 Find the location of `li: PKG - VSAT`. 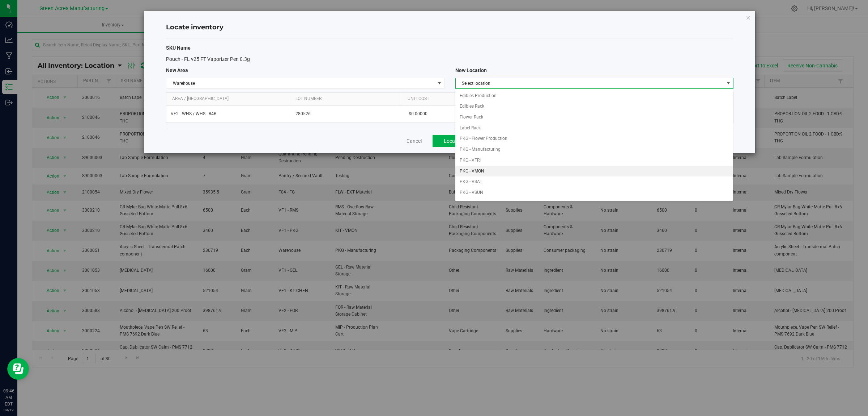

li: PKG - VSAT is located at coordinates (594, 182).